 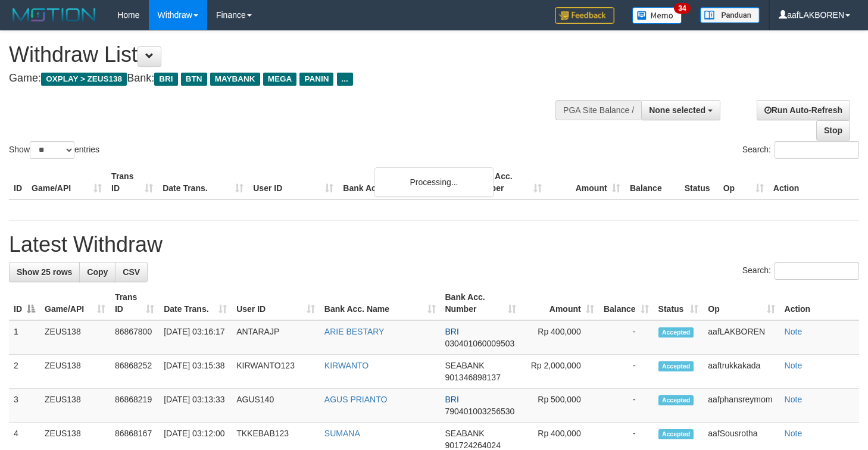 I want to click on td: 86868252, so click(x=135, y=371).